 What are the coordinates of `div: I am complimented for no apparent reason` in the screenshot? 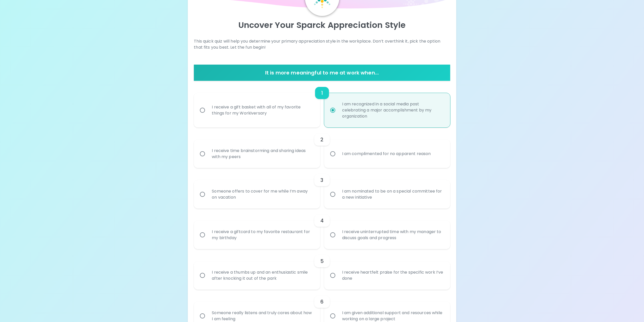 It's located at (386, 154).